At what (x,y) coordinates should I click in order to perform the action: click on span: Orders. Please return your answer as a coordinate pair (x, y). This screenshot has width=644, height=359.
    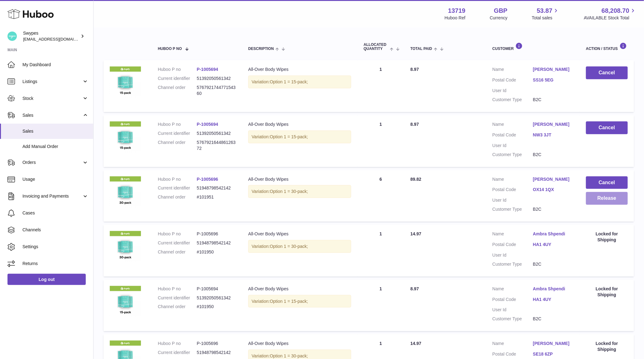
    Looking at the image, I should click on (52, 162).